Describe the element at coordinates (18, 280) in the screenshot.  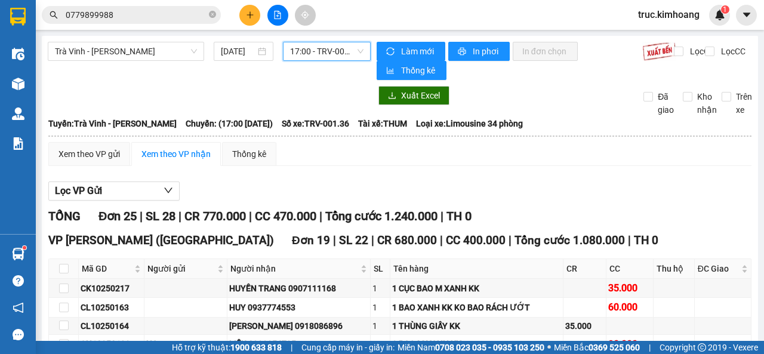
I see `span: question-circle` at that location.